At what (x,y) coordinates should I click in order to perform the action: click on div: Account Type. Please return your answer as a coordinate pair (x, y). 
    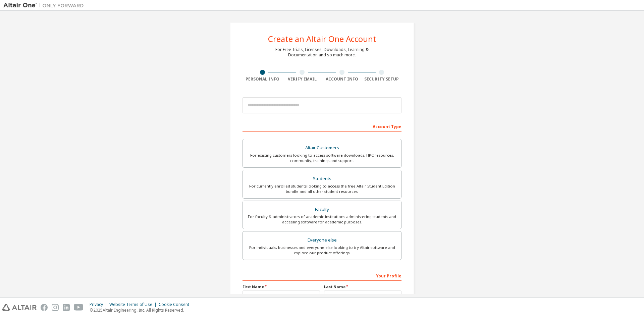
    Looking at the image, I should click on (322, 126).